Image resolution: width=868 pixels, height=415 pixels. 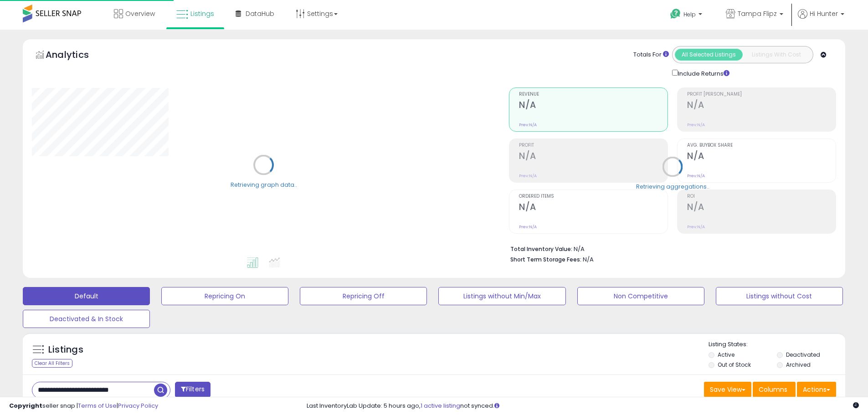 I want to click on div: Retrieving aggregations.., so click(x=672, y=186).